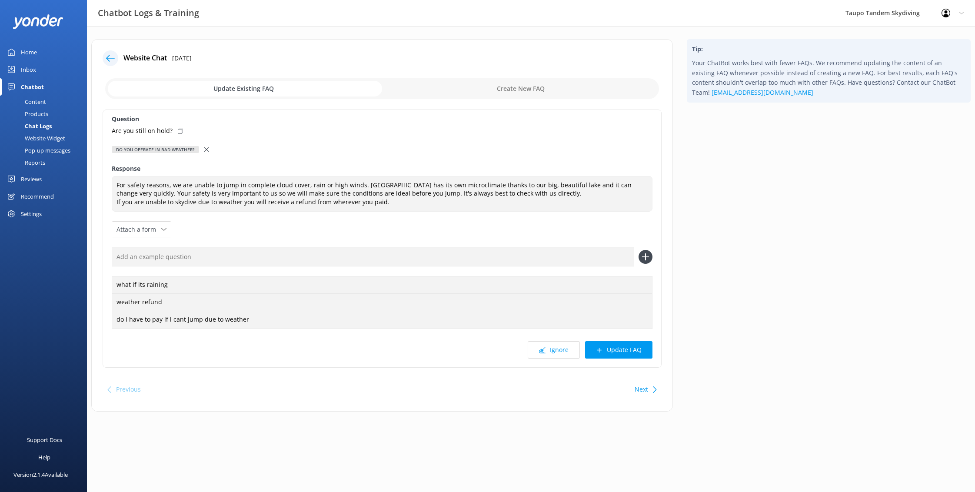 This screenshot has width=975, height=492. Describe the element at coordinates (148, 13) in the screenshot. I see `h3: Chatbot Logs & Training` at that location.